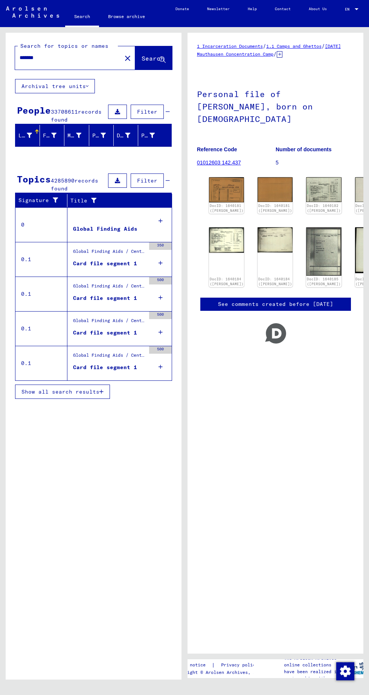 This screenshot has width=369, height=695. I want to click on mat-header-cell: Place of Birth, so click(101, 136).